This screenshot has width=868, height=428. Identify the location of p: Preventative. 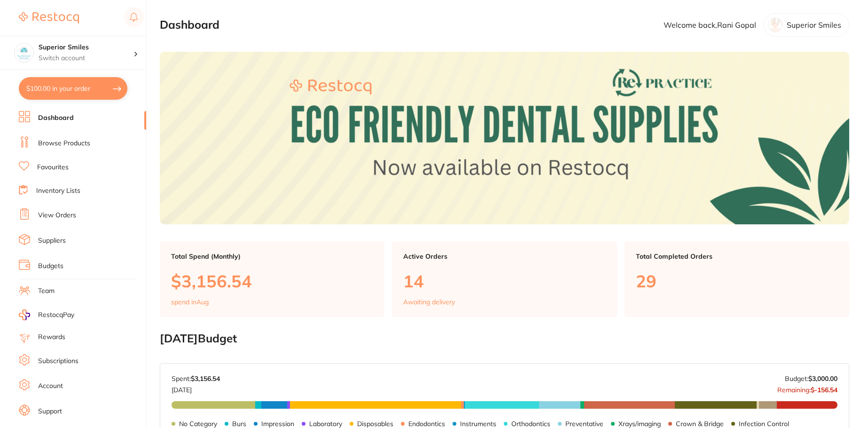
(584, 424).